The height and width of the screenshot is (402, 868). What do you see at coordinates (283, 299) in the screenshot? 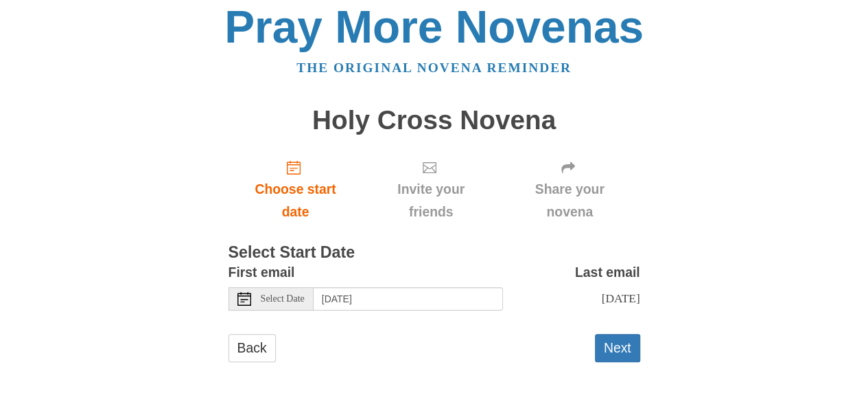
I see `span: Select Date` at bounding box center [283, 299].